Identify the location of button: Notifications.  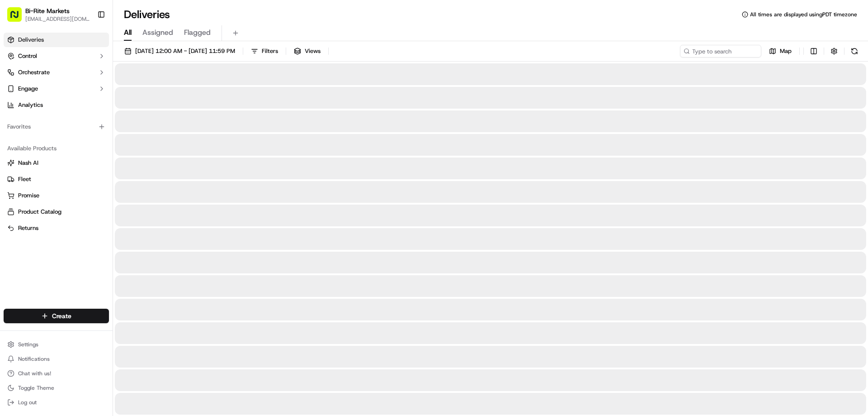
(56, 359).